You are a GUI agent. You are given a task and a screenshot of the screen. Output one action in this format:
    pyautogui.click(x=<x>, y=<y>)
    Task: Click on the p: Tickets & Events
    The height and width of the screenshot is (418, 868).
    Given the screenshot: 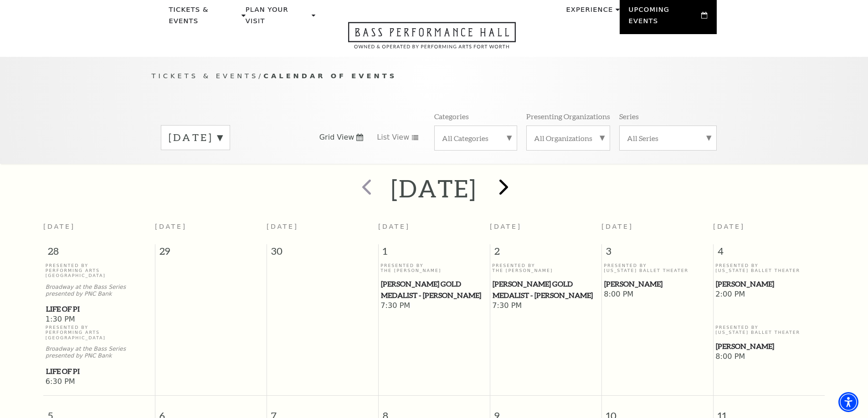 What is the action you would take?
    pyautogui.click(x=204, y=18)
    